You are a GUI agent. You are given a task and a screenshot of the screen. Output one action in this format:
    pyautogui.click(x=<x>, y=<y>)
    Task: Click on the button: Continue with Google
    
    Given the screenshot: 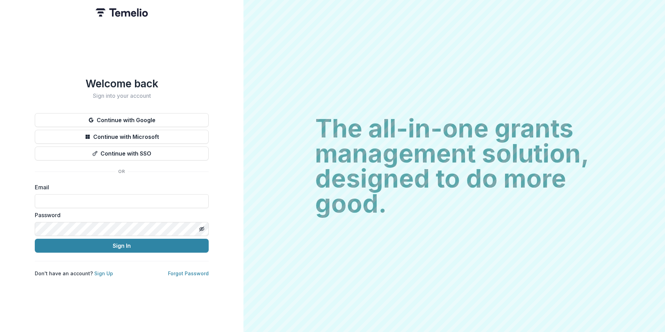 What is the action you would take?
    pyautogui.click(x=122, y=120)
    